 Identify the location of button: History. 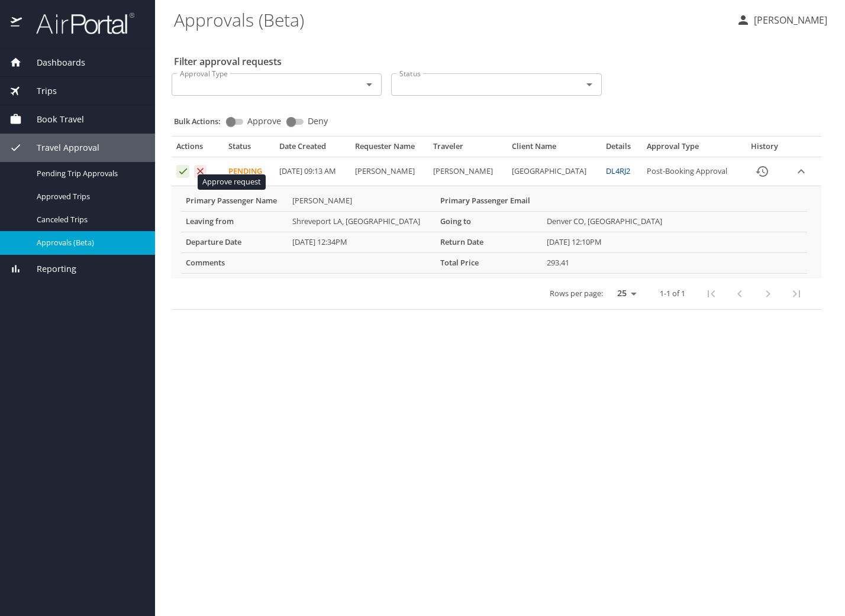
(762, 171).